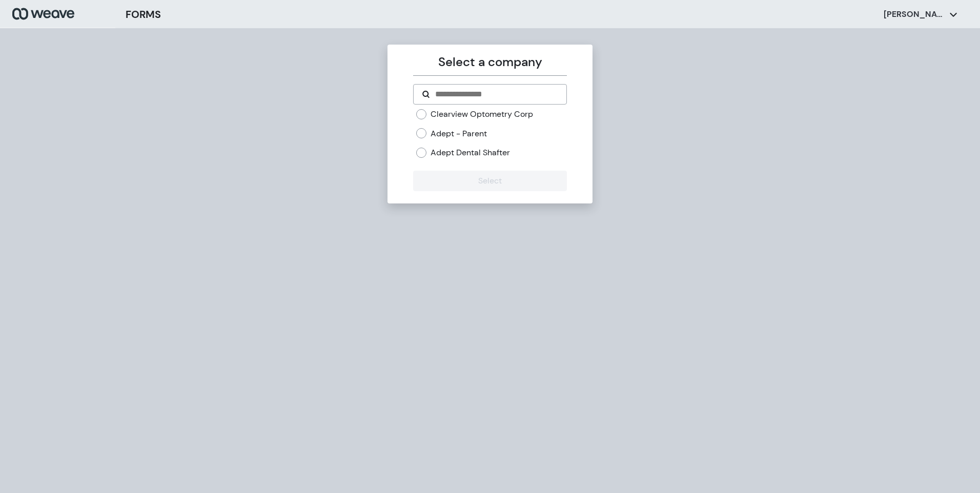 This screenshot has height=493, width=980. I want to click on label: Adept Dental Shafter, so click(470, 152).